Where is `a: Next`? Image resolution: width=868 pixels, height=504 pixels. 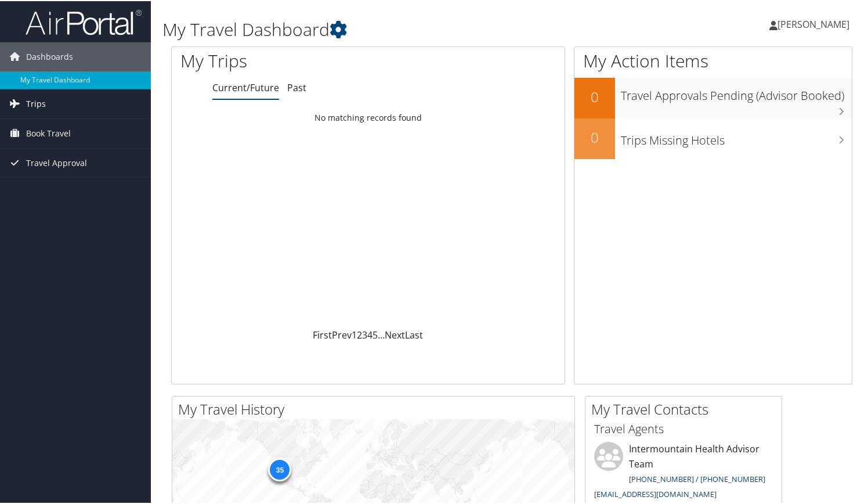
a: Next is located at coordinates (394, 334).